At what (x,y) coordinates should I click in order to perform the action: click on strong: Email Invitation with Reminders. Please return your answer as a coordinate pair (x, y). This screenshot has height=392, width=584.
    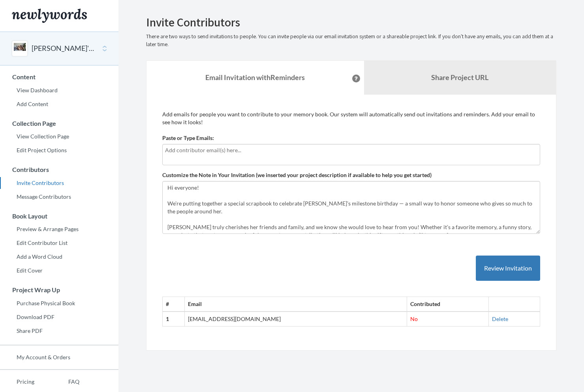
    Looking at the image, I should click on (255, 77).